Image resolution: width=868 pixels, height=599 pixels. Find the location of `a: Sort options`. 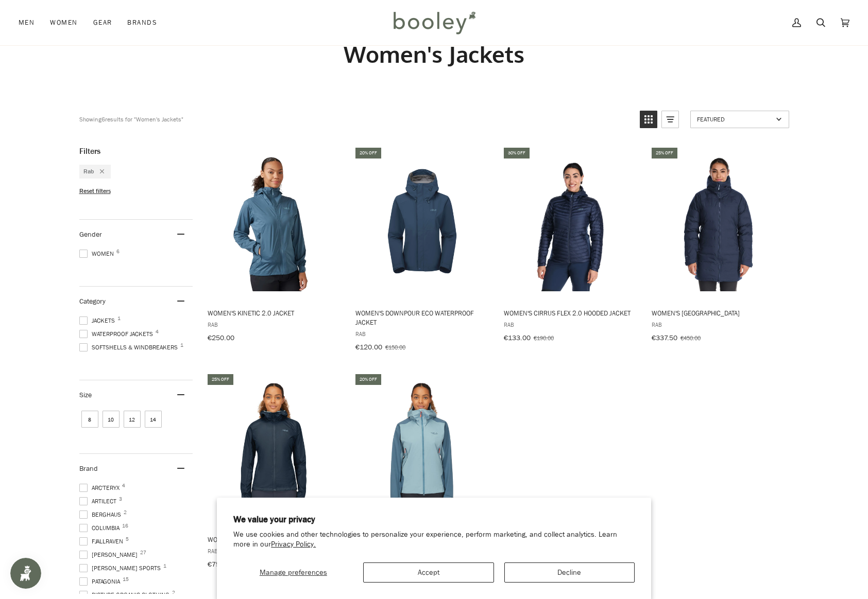

a: Sort options is located at coordinates (740, 119).